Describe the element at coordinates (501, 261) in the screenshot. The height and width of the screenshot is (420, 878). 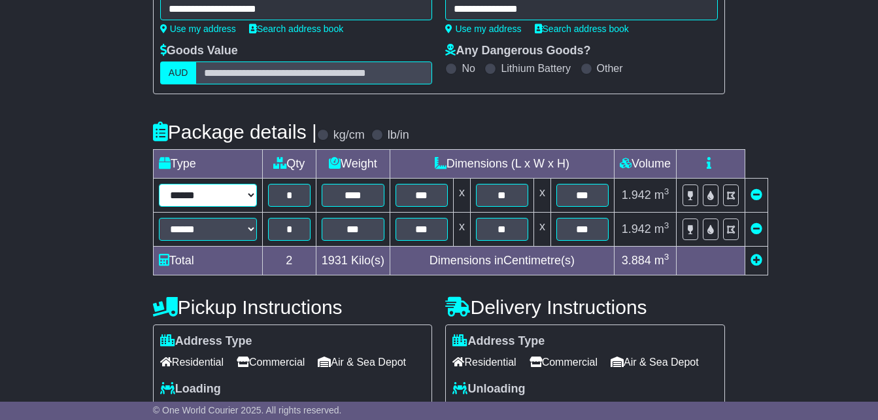
I see `td: Dimensions in Centimetre(s)` at that location.